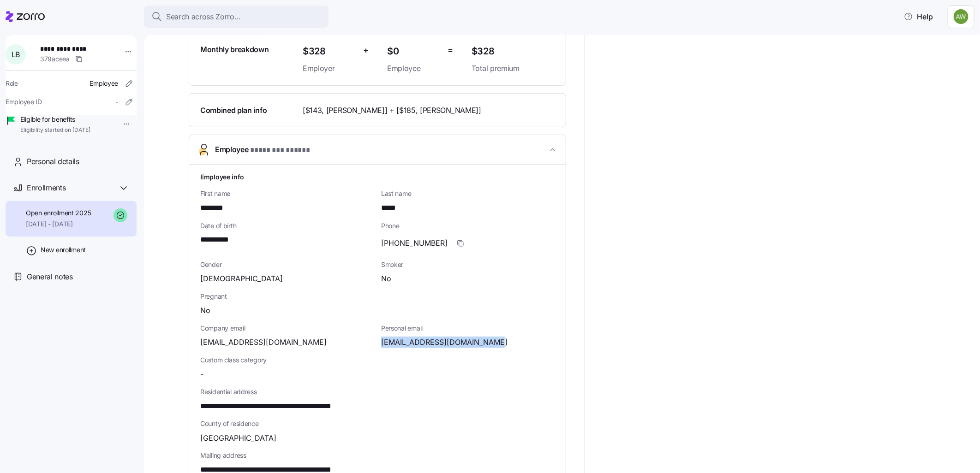 The image size is (980, 473). What do you see at coordinates (287, 360) in the screenshot?
I see `span: Custom class category` at bounding box center [287, 360].